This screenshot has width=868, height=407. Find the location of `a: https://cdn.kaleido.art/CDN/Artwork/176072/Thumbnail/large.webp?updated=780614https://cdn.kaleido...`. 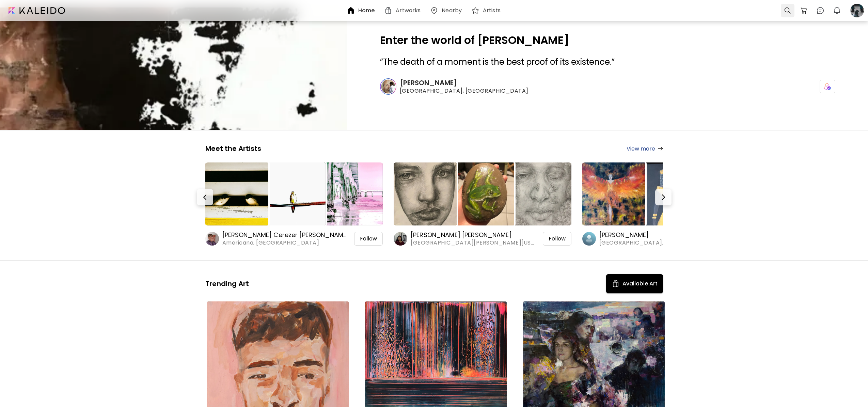

a: https://cdn.kaleido.art/CDN/Artwork/176072/Thumbnail/large.webp?updated=780614https://cdn.kaleido... is located at coordinates (671, 204).